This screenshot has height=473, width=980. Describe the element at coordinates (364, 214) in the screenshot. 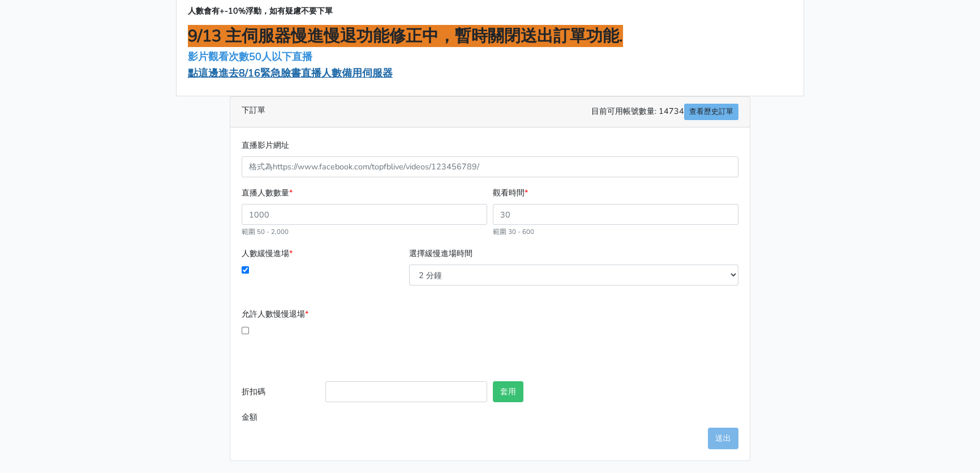

I see `input: 1000` at that location.